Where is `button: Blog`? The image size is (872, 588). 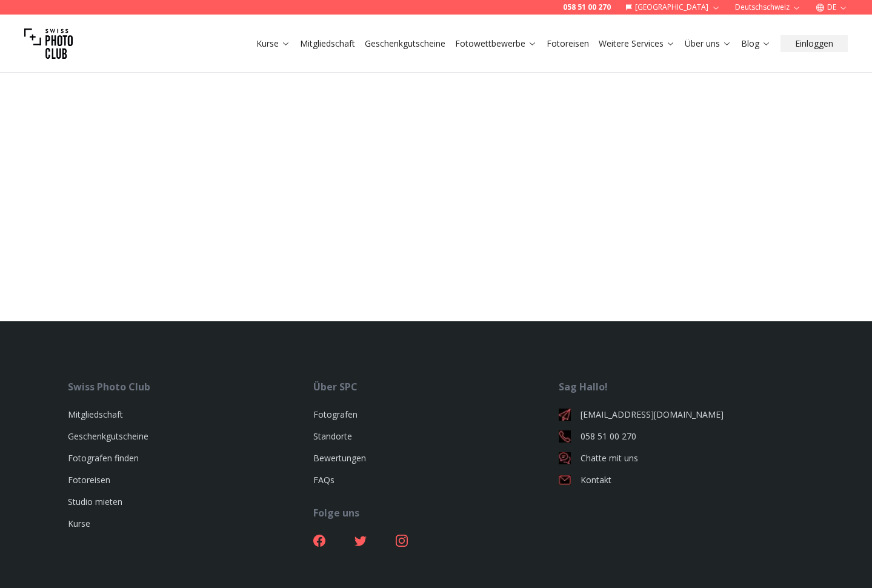 button: Blog is located at coordinates (756, 43).